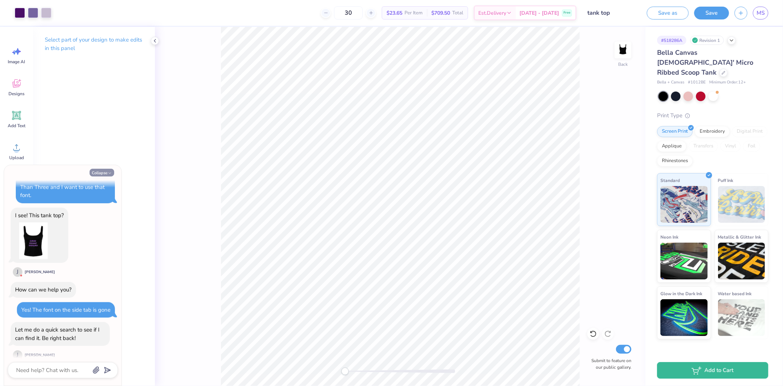  I want to click on span: MS, so click(761, 13).